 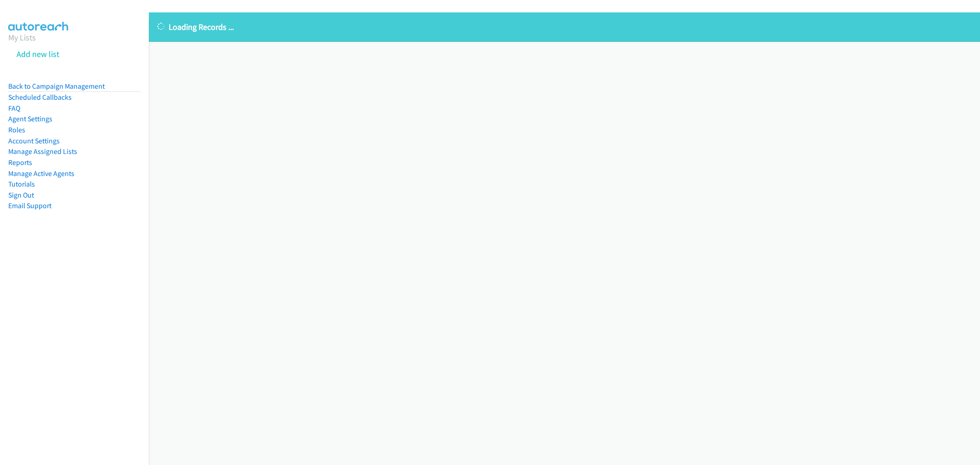 I want to click on a: Roles, so click(x=16, y=129).